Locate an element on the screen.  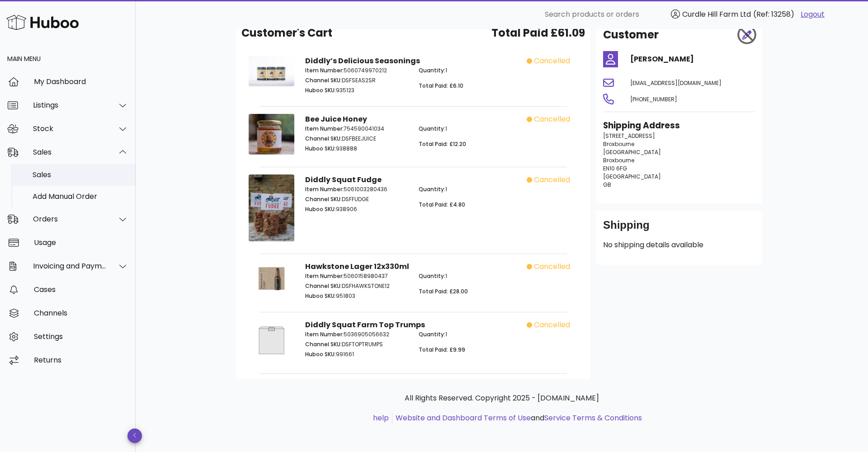
p: DSFTOPTRUMPS is located at coordinates (356, 345).